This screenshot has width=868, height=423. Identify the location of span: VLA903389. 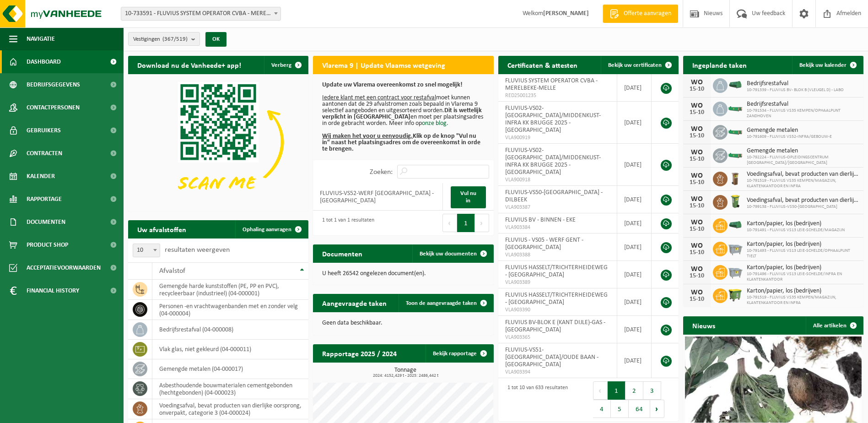
(558, 282).